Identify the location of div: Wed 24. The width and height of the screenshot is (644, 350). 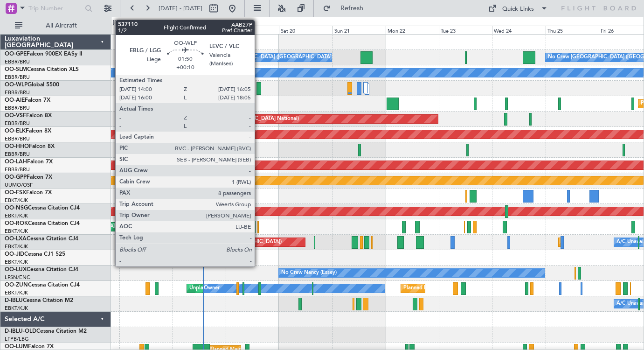
(518, 30).